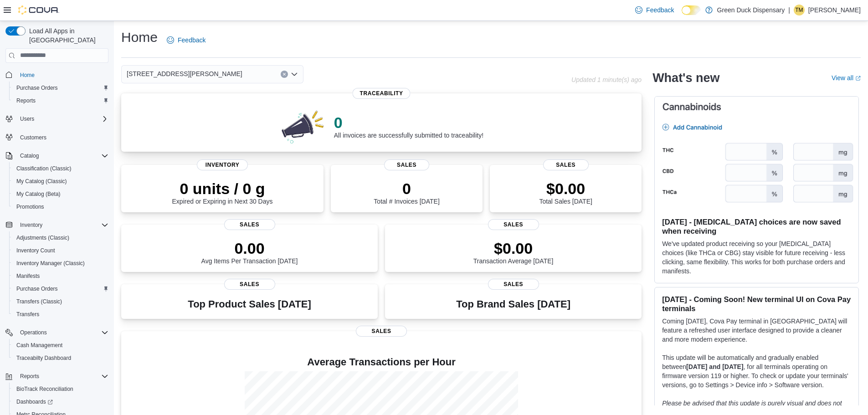 The height and width of the screenshot is (415, 868). Describe the element at coordinates (63, 75) in the screenshot. I see `span: Home` at that location.